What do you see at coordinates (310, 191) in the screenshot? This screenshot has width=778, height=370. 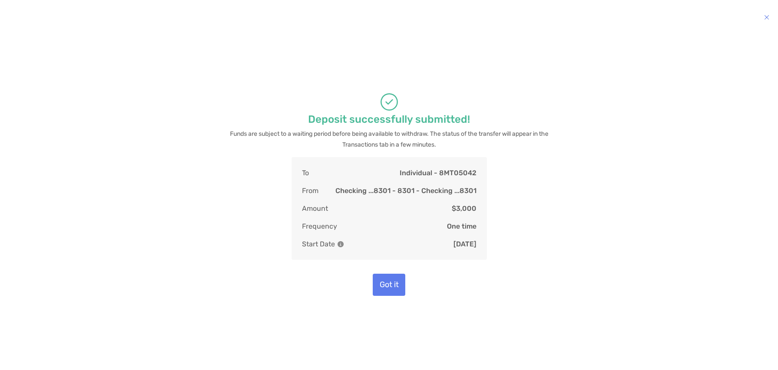 I see `p: From` at bounding box center [310, 191].